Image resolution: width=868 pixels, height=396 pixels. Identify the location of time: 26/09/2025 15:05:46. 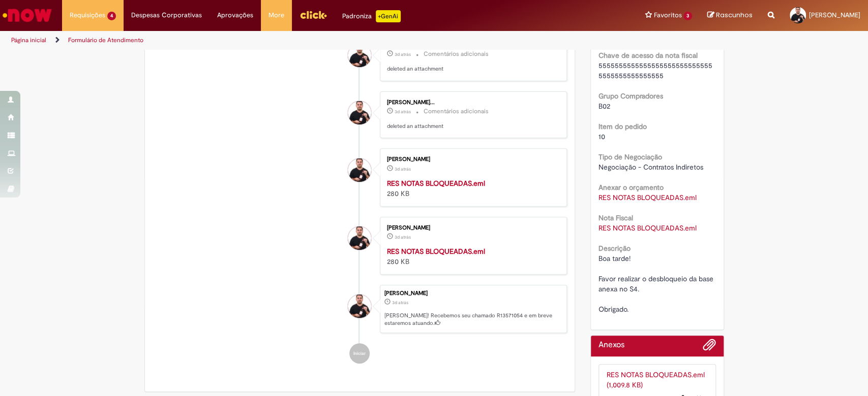
(403, 237).